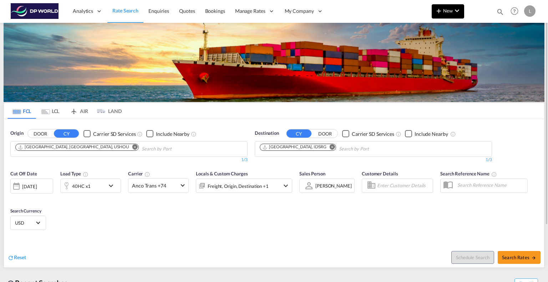 The image size is (548, 282). I want to click on div: Semarang, IDSRG, so click(294, 147).